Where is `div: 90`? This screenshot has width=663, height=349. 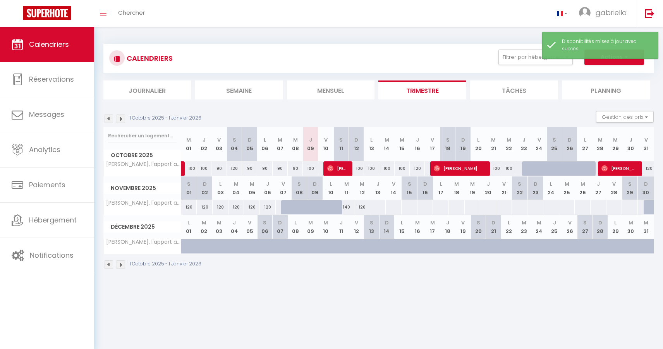 div: 90 is located at coordinates (295, 168).